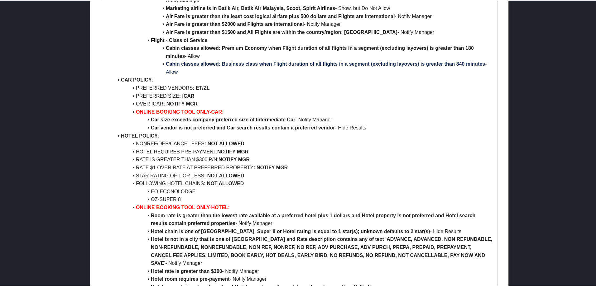 The width and height of the screenshot is (596, 286). Describe the element at coordinates (243, 127) in the screenshot. I see `strong: Car vendor is not preferred and Car search results contain a preferred vendor` at that location.